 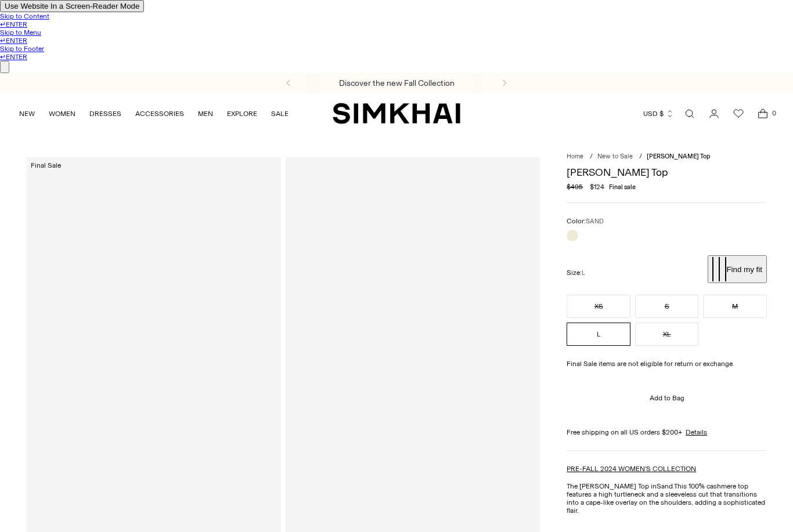 What do you see at coordinates (598, 334) in the screenshot?
I see `button: L` at bounding box center [598, 334].